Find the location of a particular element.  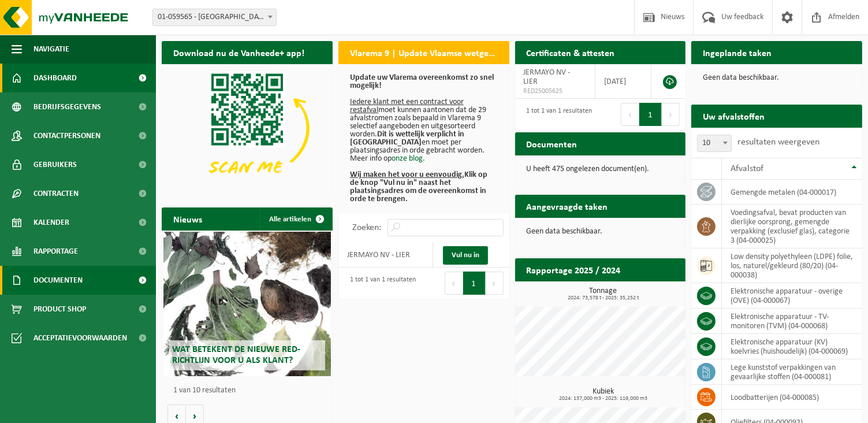

td: voedingsafval, bevat producten van dierlijke oorsprong, gemengde verpakking (exclusief glas), cat... is located at coordinates (792, 226).